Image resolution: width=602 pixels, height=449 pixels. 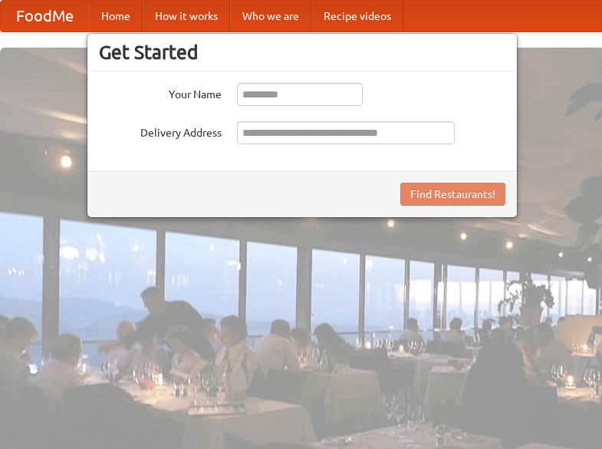 What do you see at coordinates (160, 130) in the screenshot?
I see `label: Delivery Address` at bounding box center [160, 130].